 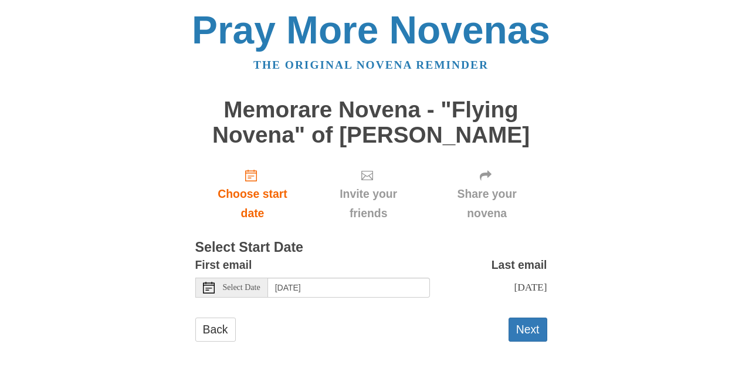 What do you see at coordinates (519, 264) in the screenshot?
I see `label: Last email` at bounding box center [519, 264].